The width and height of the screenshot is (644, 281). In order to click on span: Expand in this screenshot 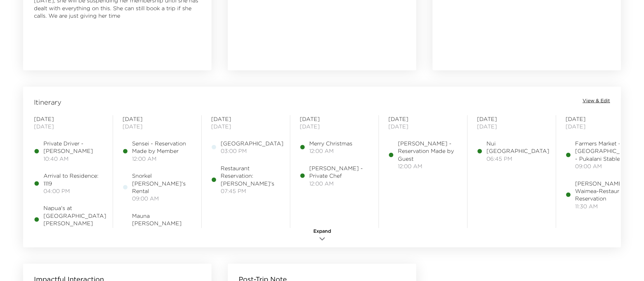, I will do `click(322, 231)`.